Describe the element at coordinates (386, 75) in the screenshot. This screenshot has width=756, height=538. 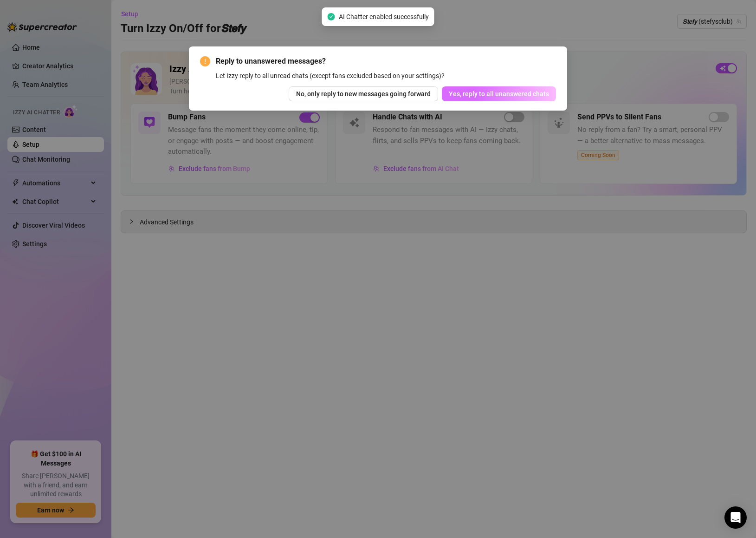
I see `div: Let Izzy reply to all unread chats (except fans excluded based on your settings)?` at that location.